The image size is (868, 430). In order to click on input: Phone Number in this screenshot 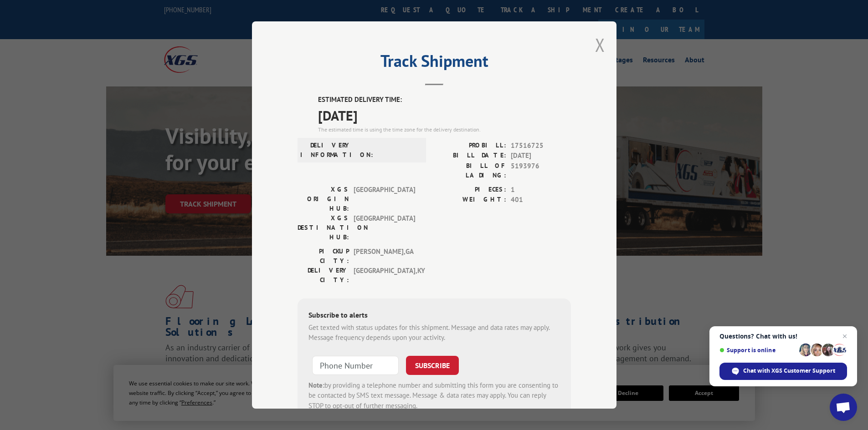, I will do `click(355, 366)`.